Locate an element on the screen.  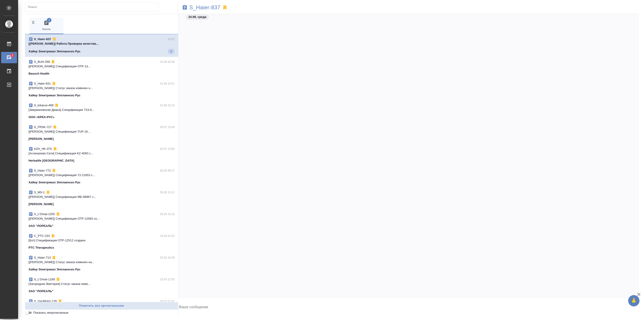
p: S_BUH-358 is located at coordinates (42, 62).